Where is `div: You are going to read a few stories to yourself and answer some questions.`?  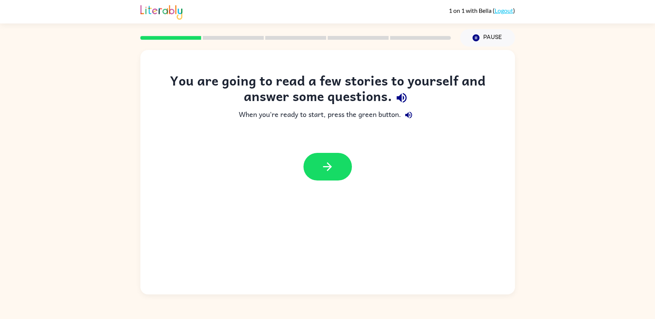
div: You are going to read a few stories to yourself and answer some questions. is located at coordinates (328, 90).